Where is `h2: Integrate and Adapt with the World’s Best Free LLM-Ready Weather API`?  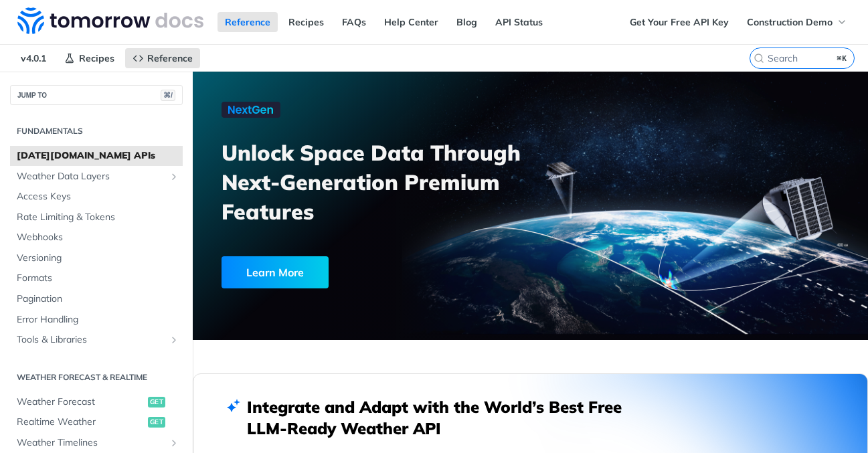 h2: Integrate and Adapt with the World’s Best Free LLM-Ready Weather API is located at coordinates (444, 417).